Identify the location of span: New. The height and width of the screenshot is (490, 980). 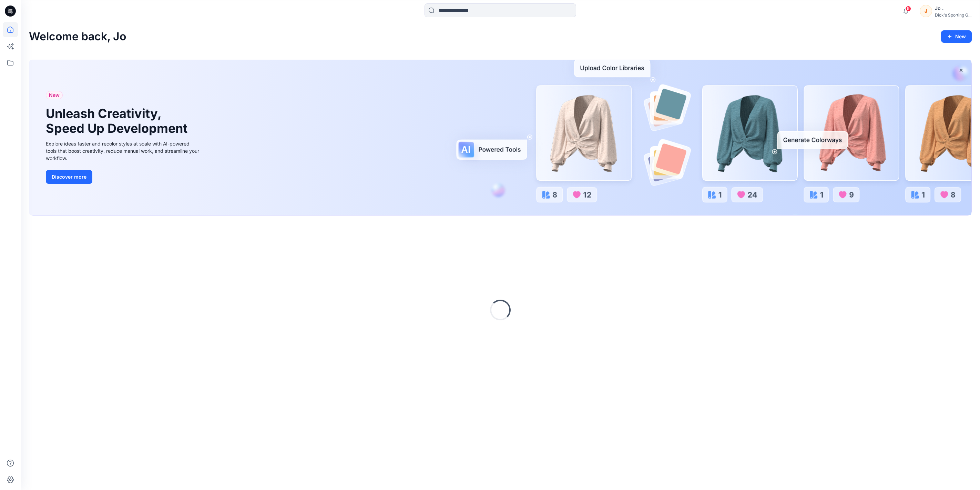
(54, 95).